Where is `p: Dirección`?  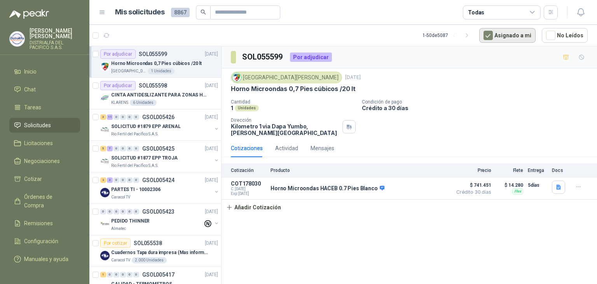
p: Dirección is located at coordinates (285, 120).